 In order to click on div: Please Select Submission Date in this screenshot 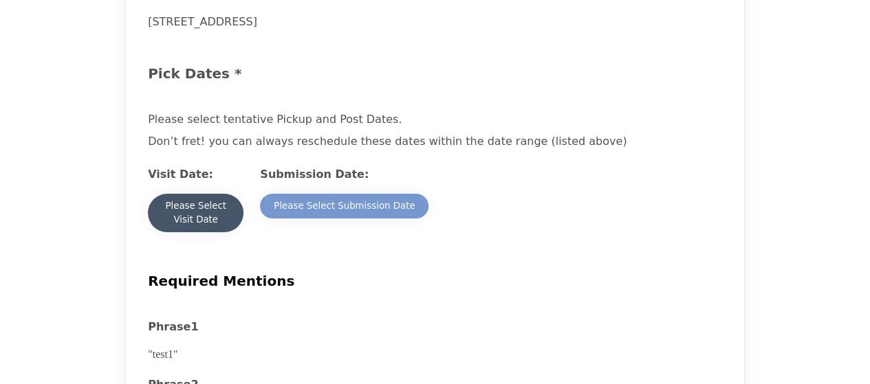, I will do `click(344, 206)`.